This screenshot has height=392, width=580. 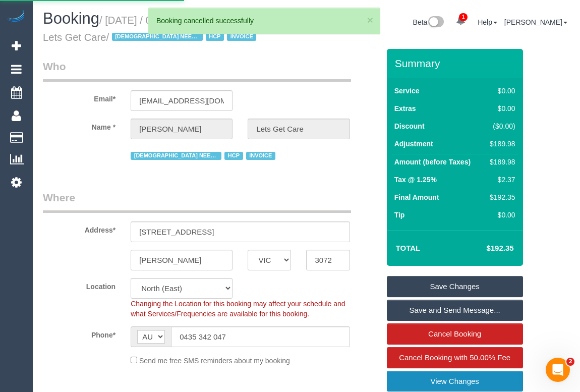 What do you see at coordinates (500, 126) in the screenshot?
I see `div: ($0.00)` at bounding box center [500, 126].